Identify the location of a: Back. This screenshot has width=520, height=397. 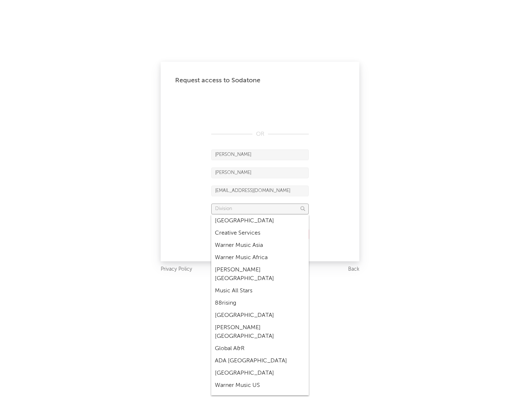
(353, 269).